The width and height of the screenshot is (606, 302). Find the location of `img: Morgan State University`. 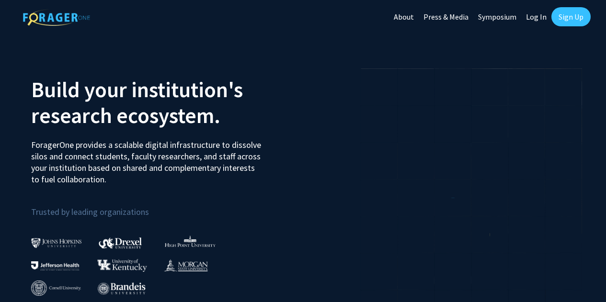

img: Morgan State University is located at coordinates (186, 266).